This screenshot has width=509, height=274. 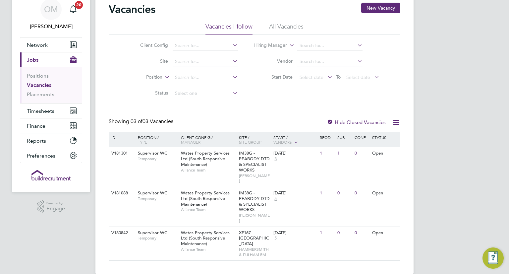 I want to click on button: Jobs, so click(x=51, y=60).